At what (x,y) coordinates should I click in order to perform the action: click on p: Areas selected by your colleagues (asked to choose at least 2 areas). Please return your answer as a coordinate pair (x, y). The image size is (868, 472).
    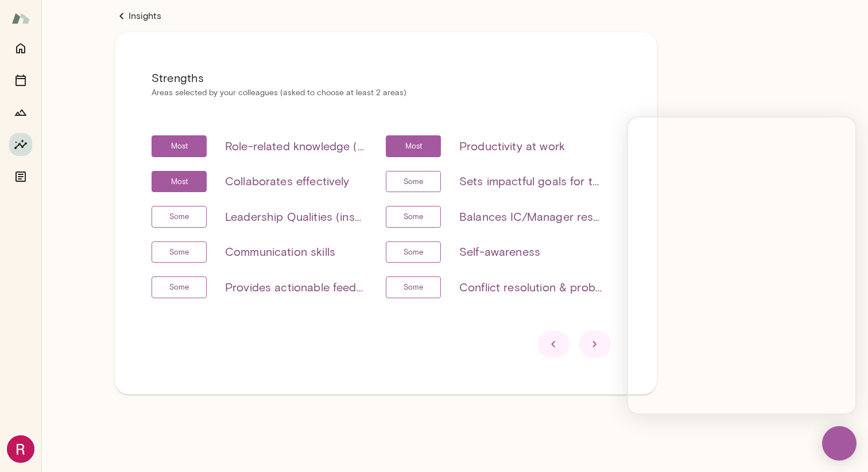
    Looking at the image, I should click on (386, 93).